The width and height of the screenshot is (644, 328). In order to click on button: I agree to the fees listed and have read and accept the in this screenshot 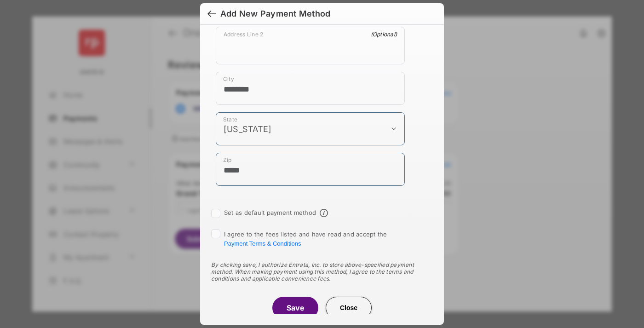, I will do `click(262, 243)`.